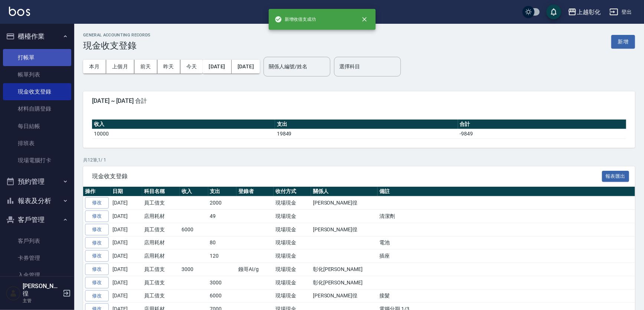 The width and height of the screenshot is (644, 310). What do you see at coordinates (191, 66) in the screenshot?
I see `button: 今天` at bounding box center [191, 66].